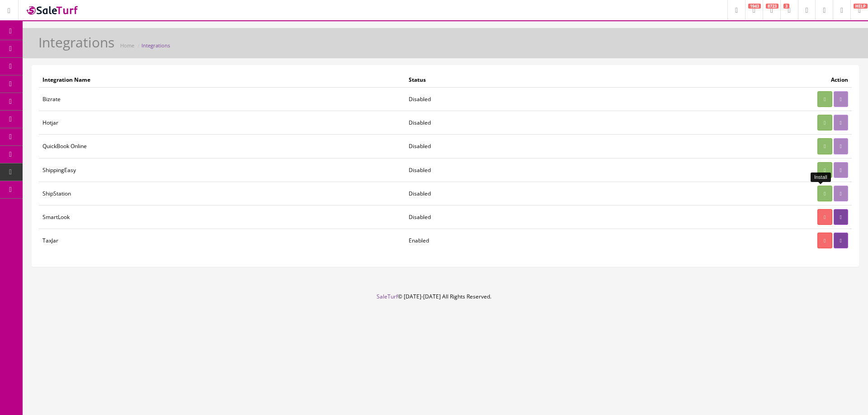 The image size is (868, 415). I want to click on td: TaxJar, so click(222, 240).